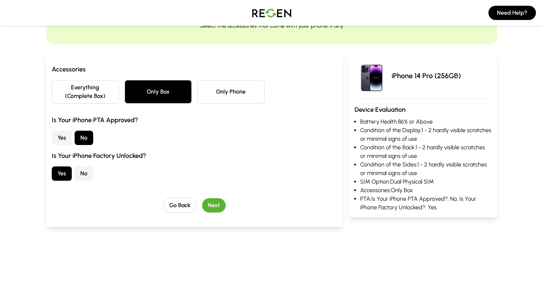 The width and height of the screenshot is (543, 295). What do you see at coordinates (195, 120) in the screenshot?
I see `h3: Is Your iPhone PTA Approved?` at bounding box center [195, 120].